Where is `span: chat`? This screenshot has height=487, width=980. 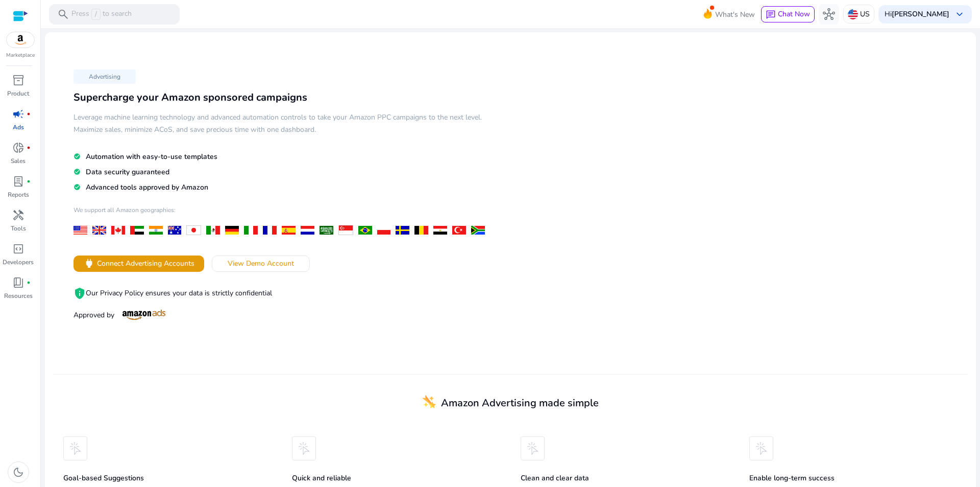
span: chat is located at coordinates (771, 14).